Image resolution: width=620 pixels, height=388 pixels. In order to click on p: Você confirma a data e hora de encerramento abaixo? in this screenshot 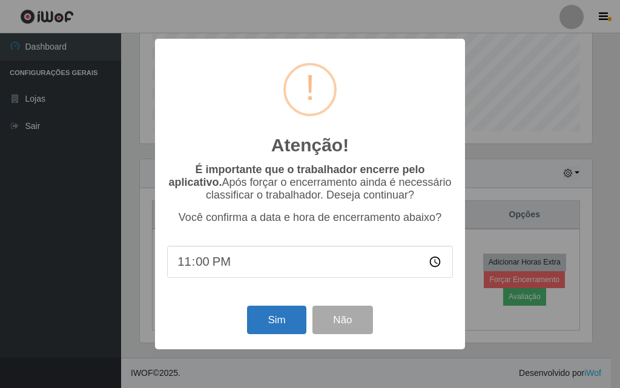, I will do `click(310, 217)`.